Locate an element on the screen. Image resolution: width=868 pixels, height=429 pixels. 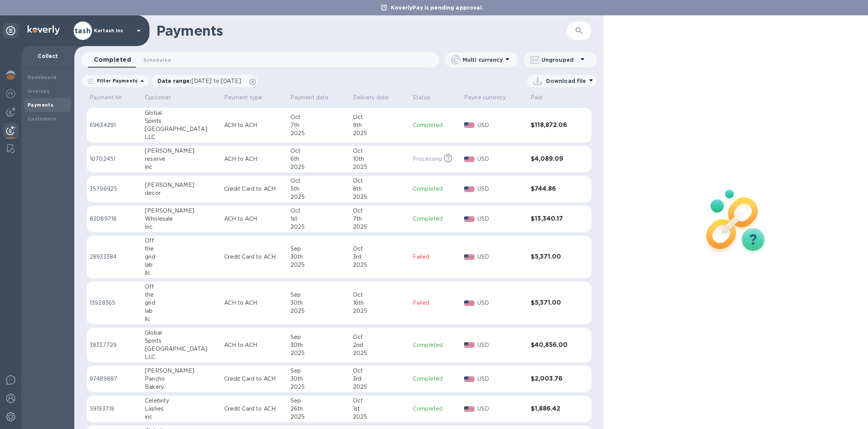
p: 97489887 is located at coordinates (114, 378).